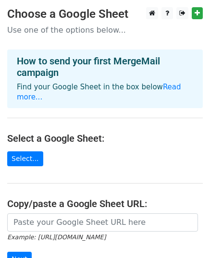 Image resolution: width=210 pixels, height=258 pixels. Describe the element at coordinates (105, 138) in the screenshot. I see `h4: Select a Google Sheet:` at that location.